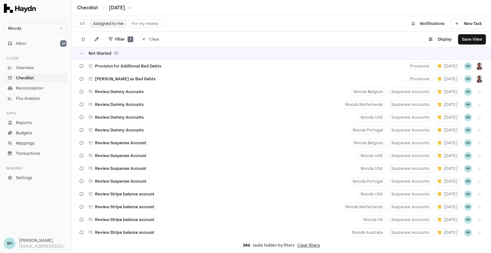  I want to click on button: All, so click(82, 24).